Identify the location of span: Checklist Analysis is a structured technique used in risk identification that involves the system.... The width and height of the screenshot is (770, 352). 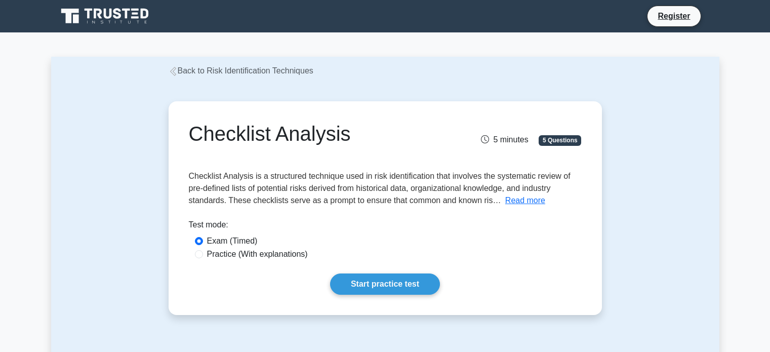
(380, 188).